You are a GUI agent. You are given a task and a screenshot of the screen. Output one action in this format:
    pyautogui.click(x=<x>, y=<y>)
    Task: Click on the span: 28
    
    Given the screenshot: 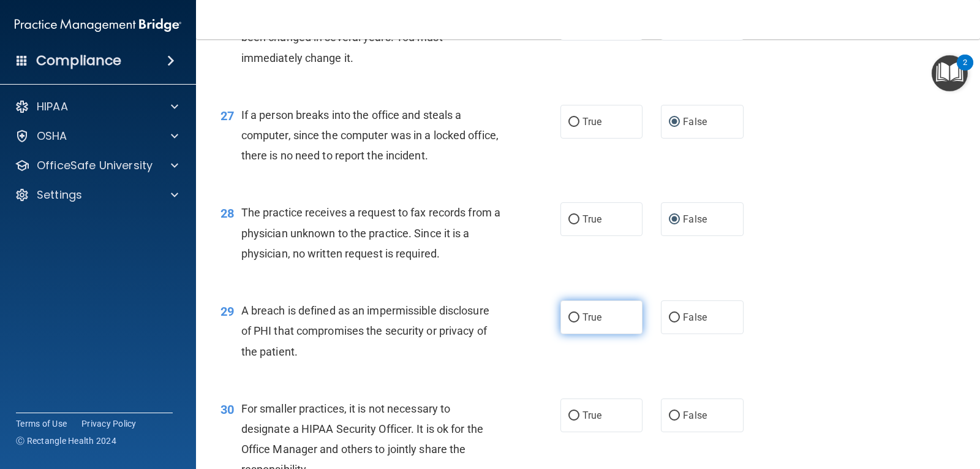 What is the action you would take?
    pyautogui.click(x=227, y=213)
    